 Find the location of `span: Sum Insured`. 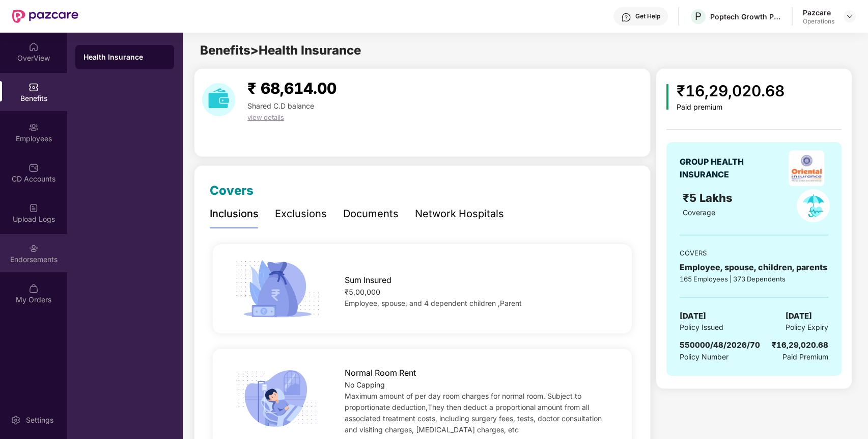

span: Sum Insured is located at coordinates (368, 280).